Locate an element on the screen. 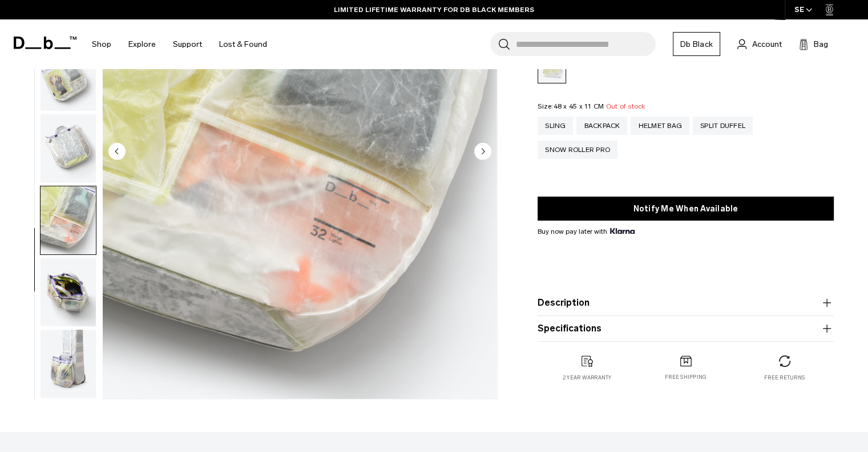 This screenshot has height=452, width=868. a: Db Black is located at coordinates (696, 44).